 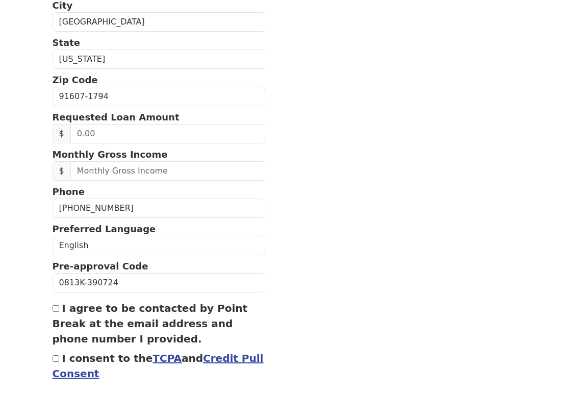 What do you see at coordinates (100, 266) in the screenshot?
I see `strong: Pre-approval Code` at bounding box center [100, 266].